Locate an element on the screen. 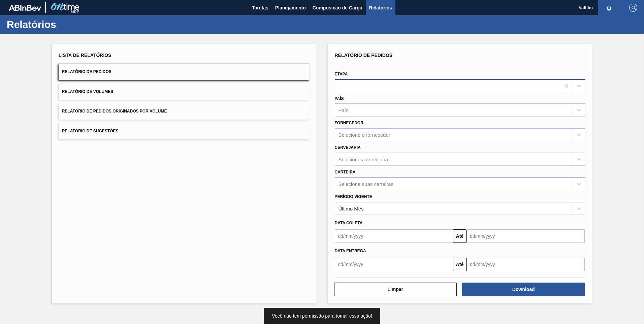 The image size is (644, 324). span: Lista de Relatórios is located at coordinates (85, 55).